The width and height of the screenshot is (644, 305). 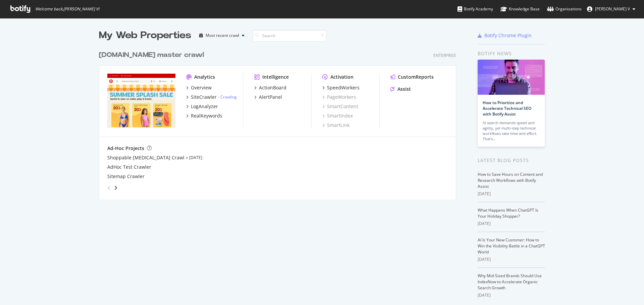 What do you see at coordinates (205, 116) in the screenshot?
I see `a: RealKeywords` at bounding box center [205, 116].